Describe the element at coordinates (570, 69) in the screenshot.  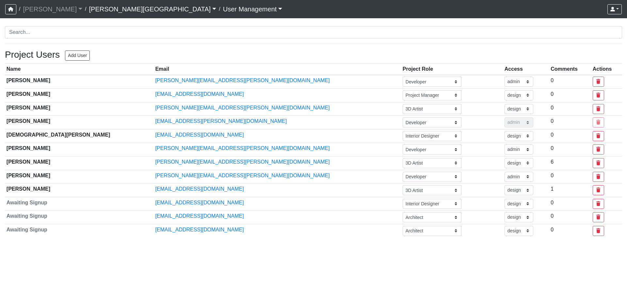
I see `th: Comments` at that location.